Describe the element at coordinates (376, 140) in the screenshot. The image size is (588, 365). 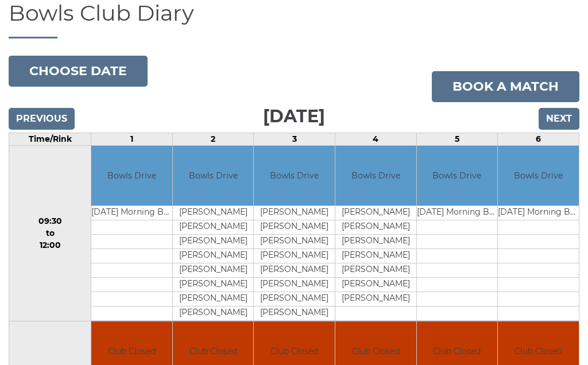
I see `td: 4` at that location.